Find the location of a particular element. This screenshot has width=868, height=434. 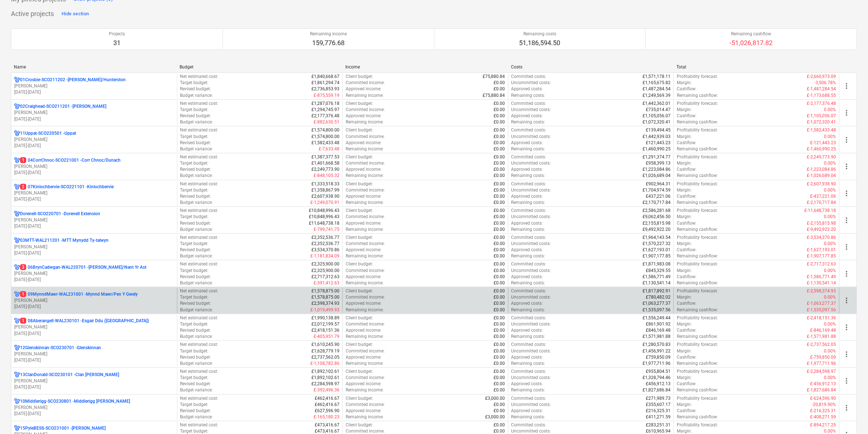

p: £-7,633.48 is located at coordinates (329, 149).